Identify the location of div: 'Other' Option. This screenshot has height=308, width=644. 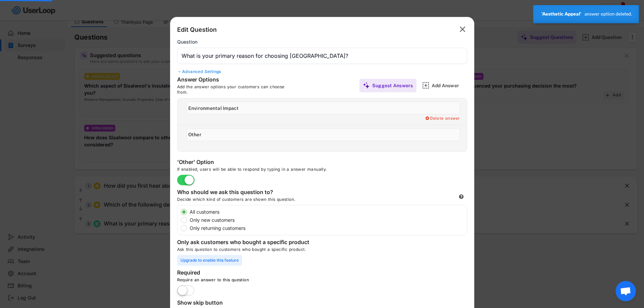
(245, 163).